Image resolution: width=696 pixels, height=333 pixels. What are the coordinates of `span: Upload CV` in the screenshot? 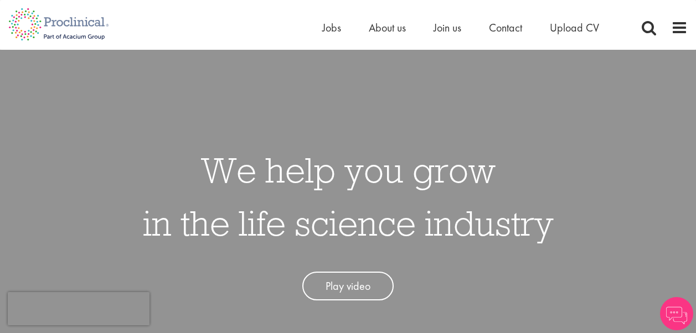 It's located at (574, 28).